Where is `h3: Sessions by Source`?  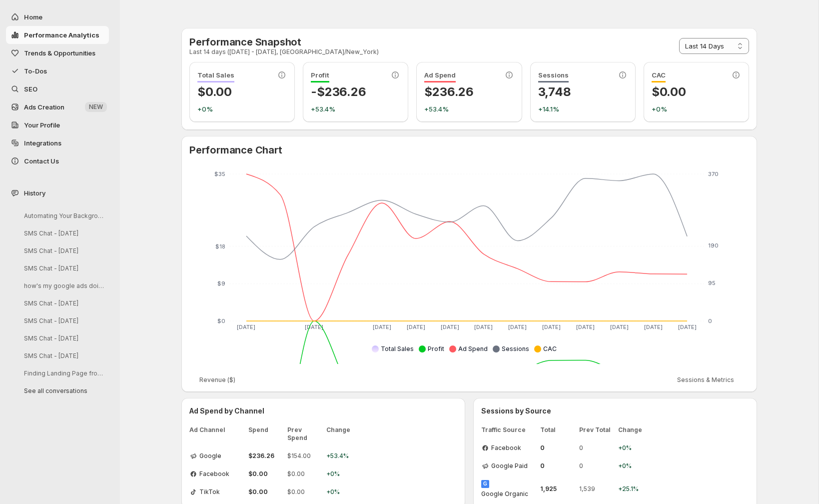
h3: Sessions by Source is located at coordinates (615, 410).